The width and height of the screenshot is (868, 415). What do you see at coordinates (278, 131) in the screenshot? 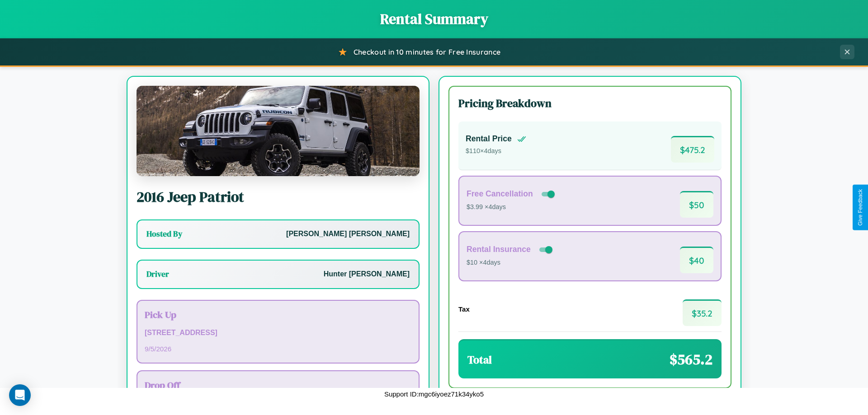
I see `img: Jeep Patriot` at bounding box center [278, 131].